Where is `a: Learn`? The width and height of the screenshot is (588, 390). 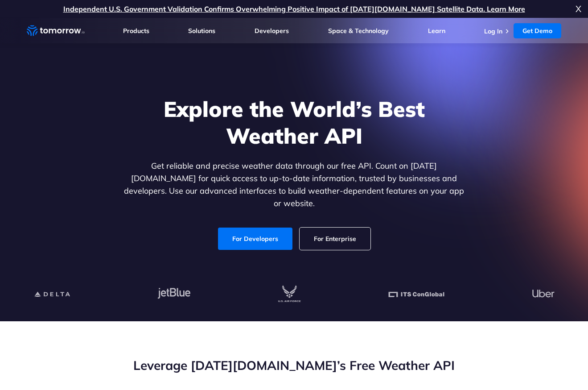 a: Learn is located at coordinates (436, 31).